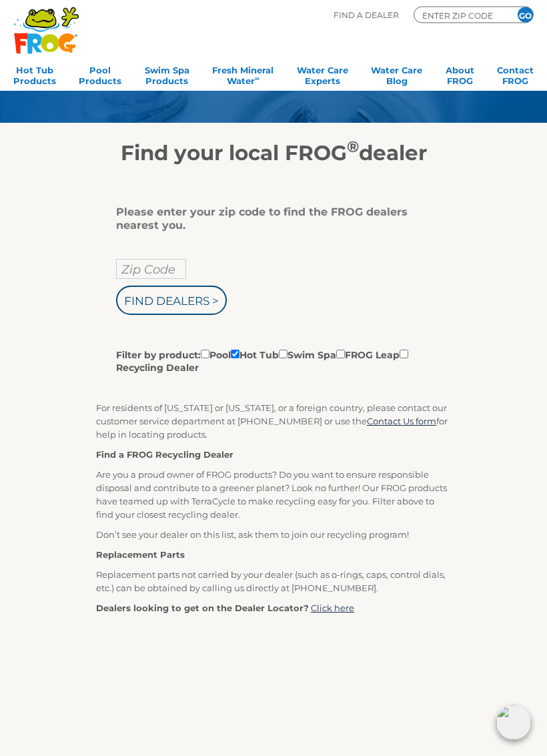 The image size is (547, 756). Describe the element at coordinates (165, 454) in the screenshot. I see `strong: Find a FROG Recycling Dealer` at that location.